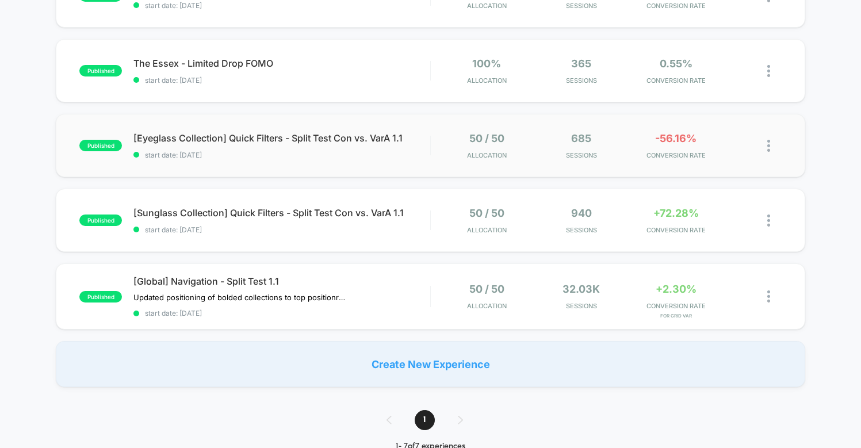 Image resolution: width=861 pixels, height=448 pixels. I want to click on span: 32.03k, so click(581, 289).